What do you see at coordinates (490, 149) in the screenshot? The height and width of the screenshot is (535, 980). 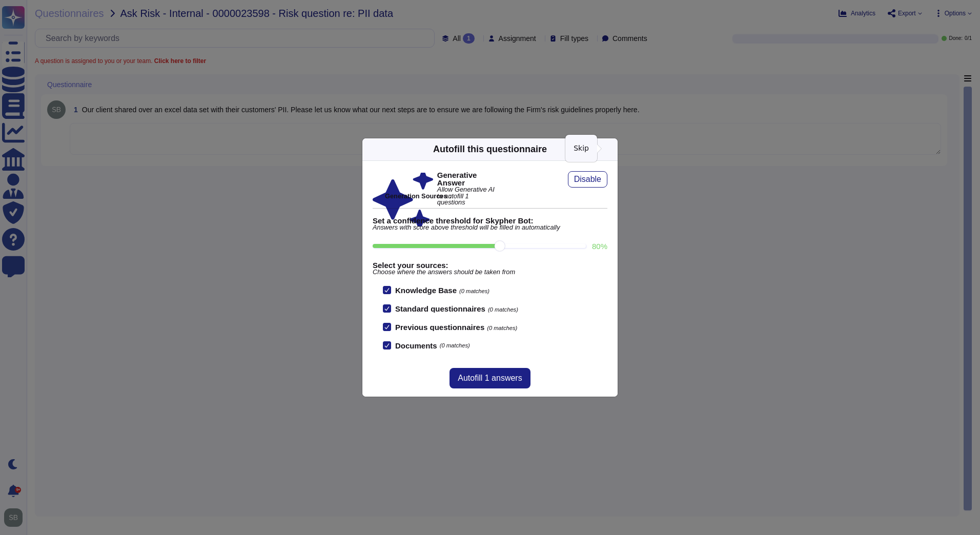 I see `div: Autofill this questionnaire` at bounding box center [490, 149].